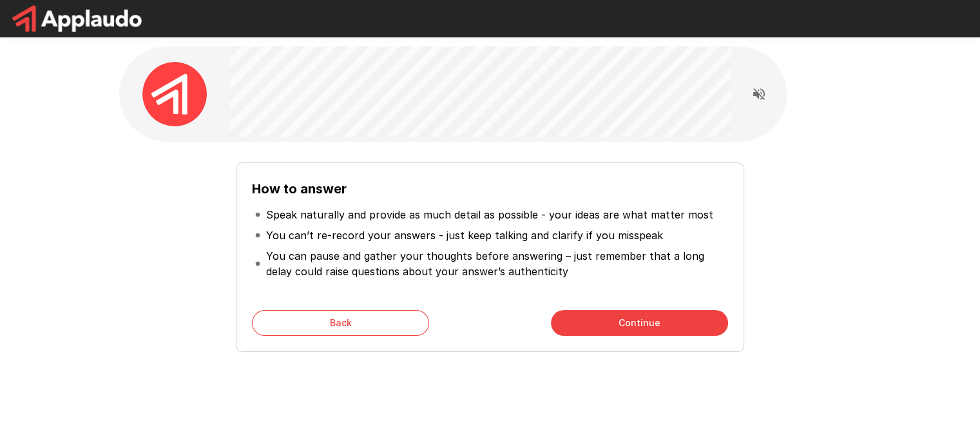 Image resolution: width=980 pixels, height=448 pixels. What do you see at coordinates (490, 215) in the screenshot?
I see `p: Speak naturally and provide as much detail as possible - your ideas are what matter most` at bounding box center [490, 215].